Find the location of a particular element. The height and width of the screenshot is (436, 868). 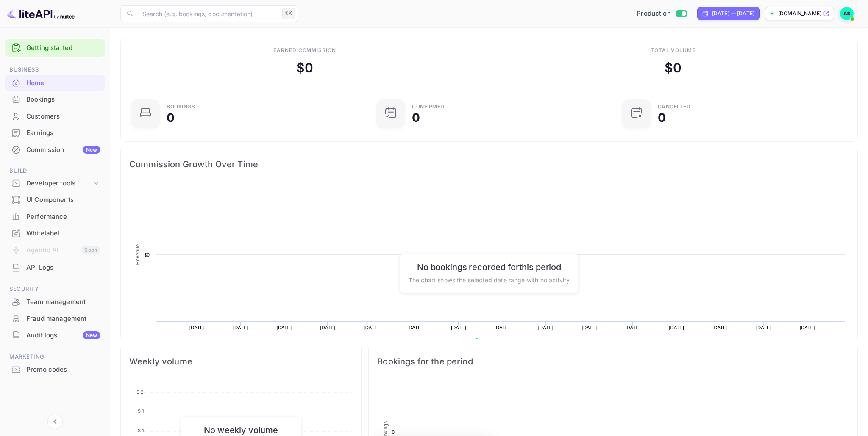

div: Audit logs is located at coordinates (63, 335).